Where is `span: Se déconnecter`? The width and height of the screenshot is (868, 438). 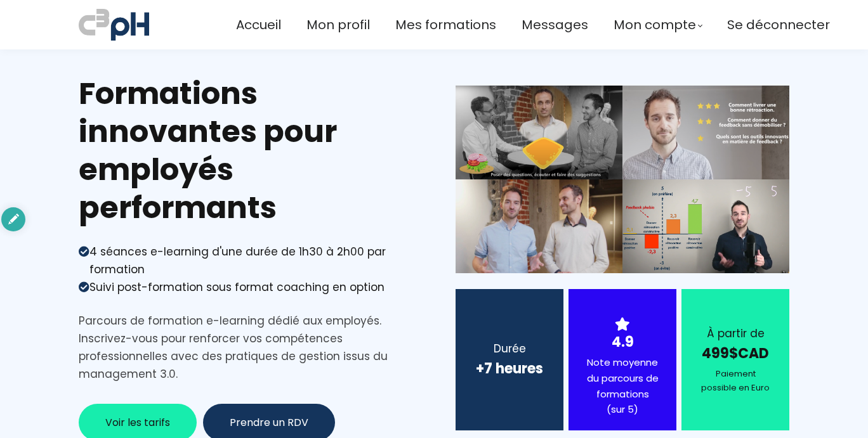 span: Se déconnecter is located at coordinates (778, 25).